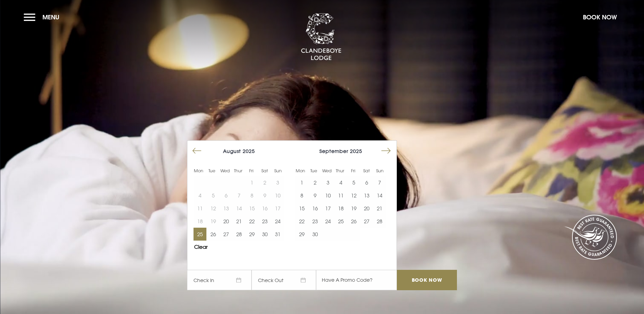 Image resolution: width=644 pixels, height=314 pixels. Describe the element at coordinates (220, 280) in the screenshot. I see `span: Check In` at that location.